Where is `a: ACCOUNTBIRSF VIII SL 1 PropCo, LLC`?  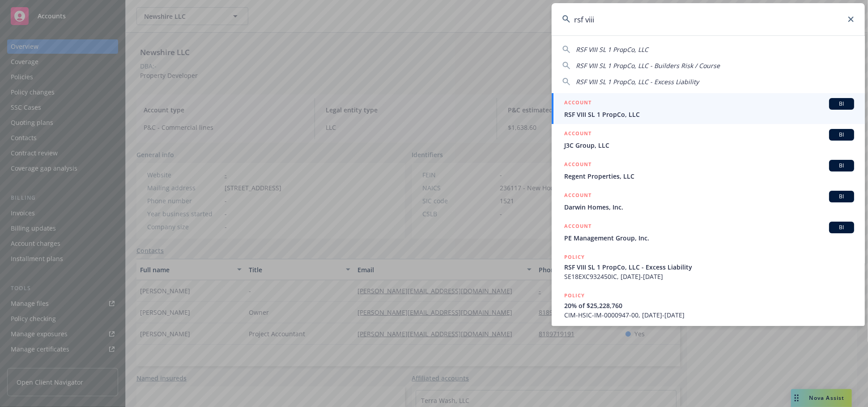
a: ACCOUNTBIRSF VIII SL 1 PropCo, LLC is located at coordinates (708, 108).